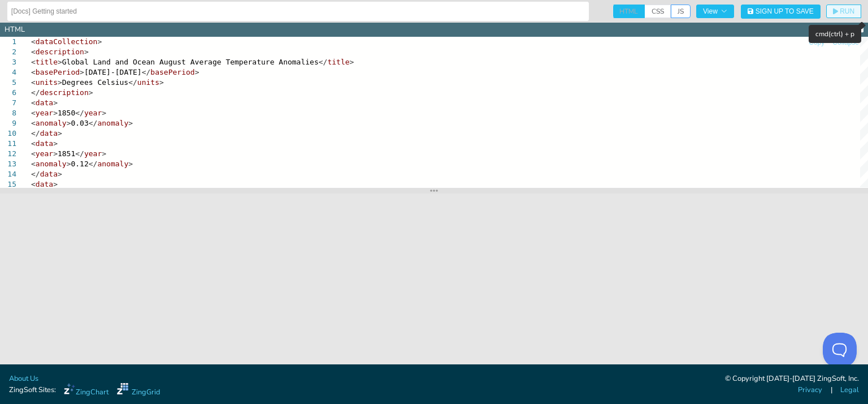 Image resolution: width=868 pixels, height=404 pixels. I want to click on span: Sign Up to Save, so click(784, 11).